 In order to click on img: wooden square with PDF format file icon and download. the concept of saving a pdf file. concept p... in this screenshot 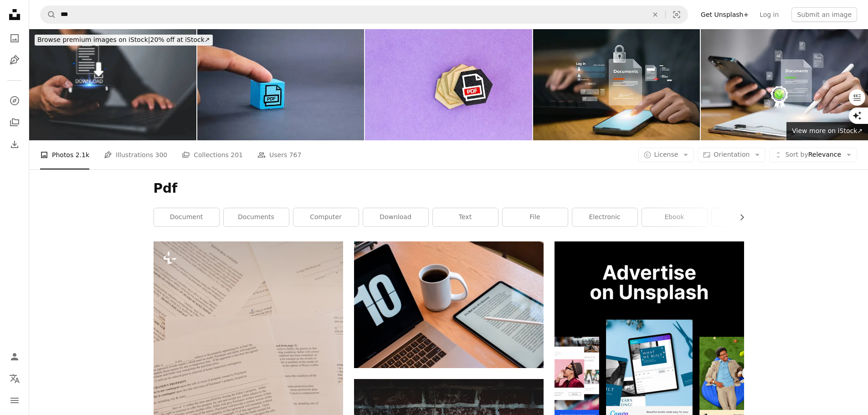, I will do `click(449, 85)`.